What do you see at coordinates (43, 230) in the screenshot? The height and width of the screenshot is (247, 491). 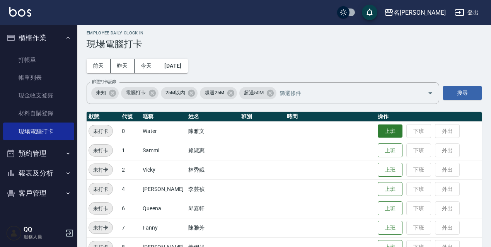 I see `h5: QQ` at bounding box center [43, 230].